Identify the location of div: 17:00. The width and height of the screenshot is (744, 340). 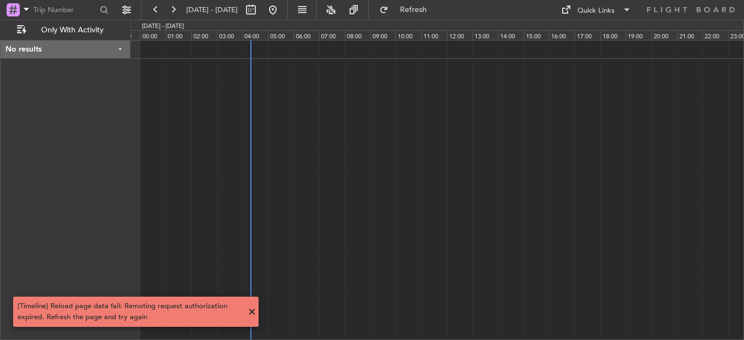
(587, 35).